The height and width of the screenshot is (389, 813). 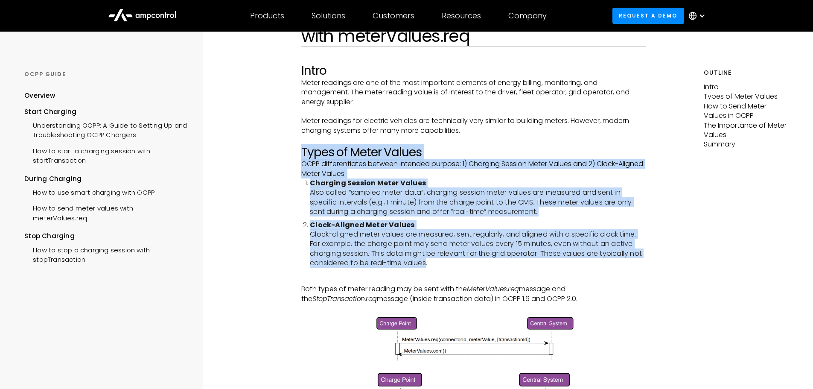 I want to click on strong: Clock-Aligned Meter Values, so click(x=362, y=224).